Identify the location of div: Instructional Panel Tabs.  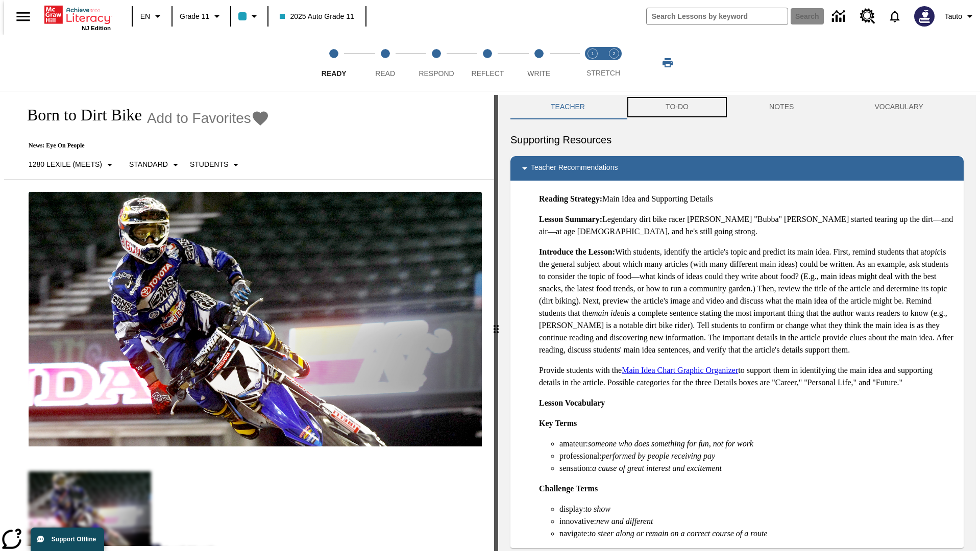
(737, 107).